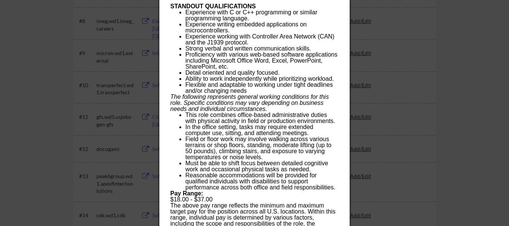  What do you see at coordinates (213, 6) in the screenshot?
I see `span: STANDOUT QUALIFICATIONS` at bounding box center [213, 6].